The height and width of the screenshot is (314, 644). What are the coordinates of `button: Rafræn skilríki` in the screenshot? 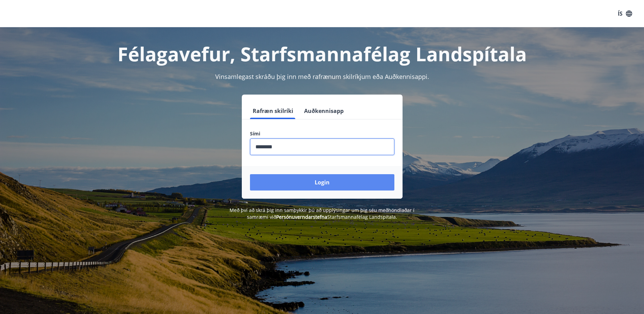 It's located at (273, 111).